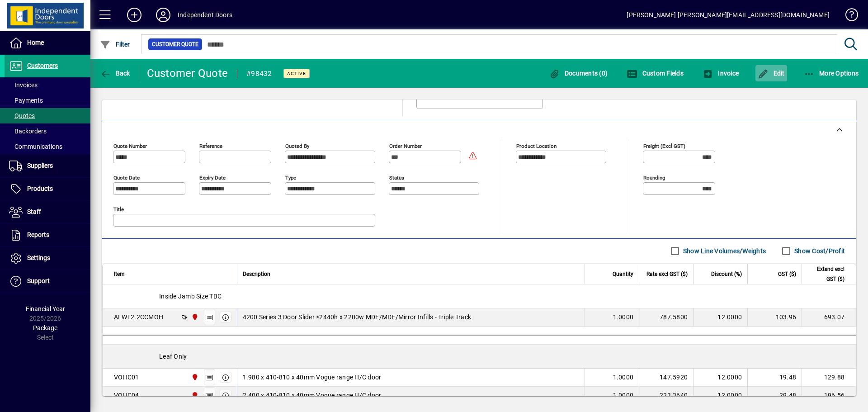  I want to click on span: Communications, so click(35, 146).